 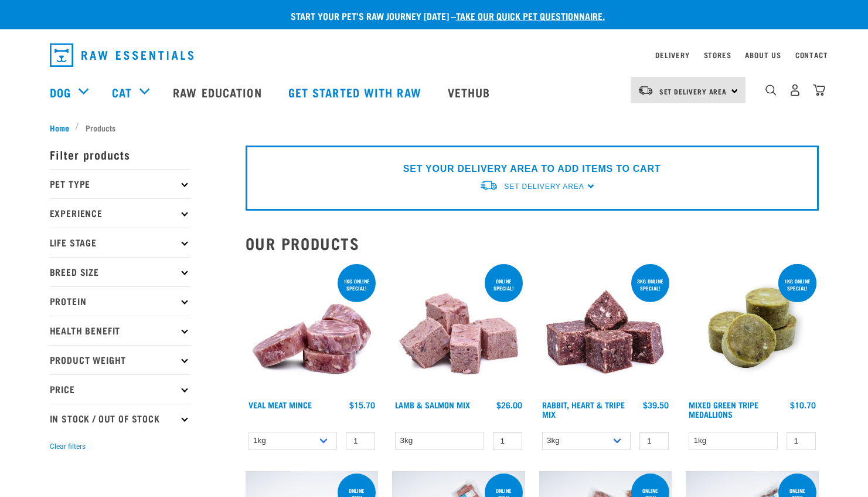 What do you see at coordinates (532, 169) in the screenshot?
I see `p: SET YOUR DELIVERY AREA TO ADD ITEMS TO CART` at bounding box center [532, 169].